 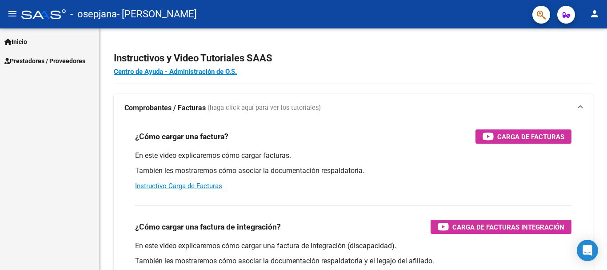 What do you see at coordinates (353, 261) in the screenshot?
I see `p: También les mostraremos cómo asociar la documentación respaldatoria y el legajo del afiliado.` at bounding box center [353, 261].